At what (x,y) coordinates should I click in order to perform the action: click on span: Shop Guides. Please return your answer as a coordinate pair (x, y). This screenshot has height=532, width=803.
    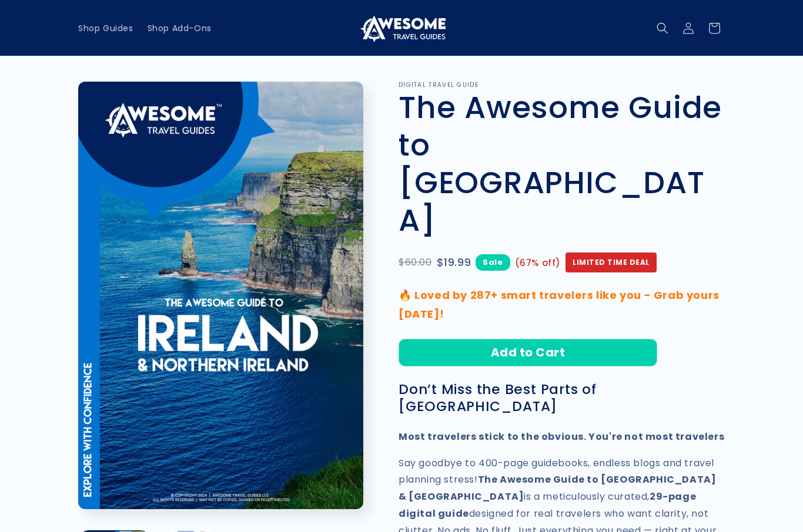
    Looking at the image, I should click on (105, 28).